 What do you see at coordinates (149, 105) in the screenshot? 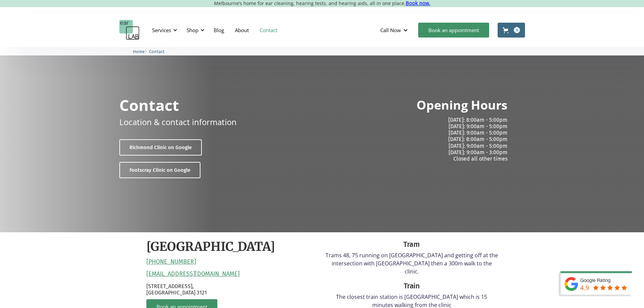
I see `h1: Contact` at bounding box center [149, 105].